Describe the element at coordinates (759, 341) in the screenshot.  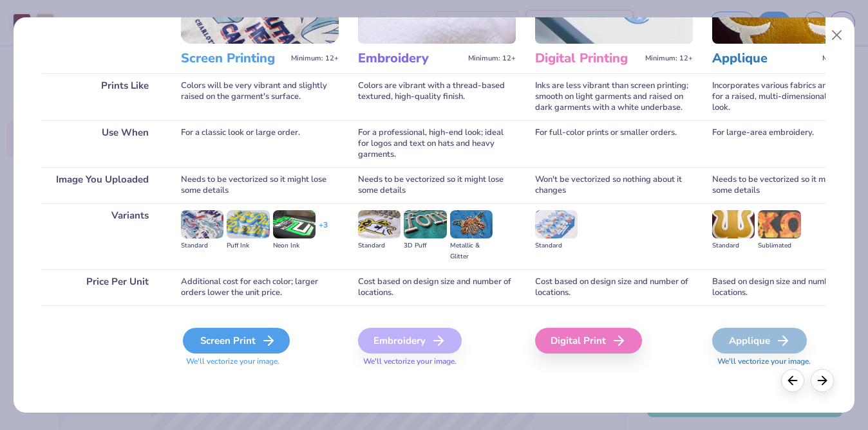
I see `div: Applique` at that location.